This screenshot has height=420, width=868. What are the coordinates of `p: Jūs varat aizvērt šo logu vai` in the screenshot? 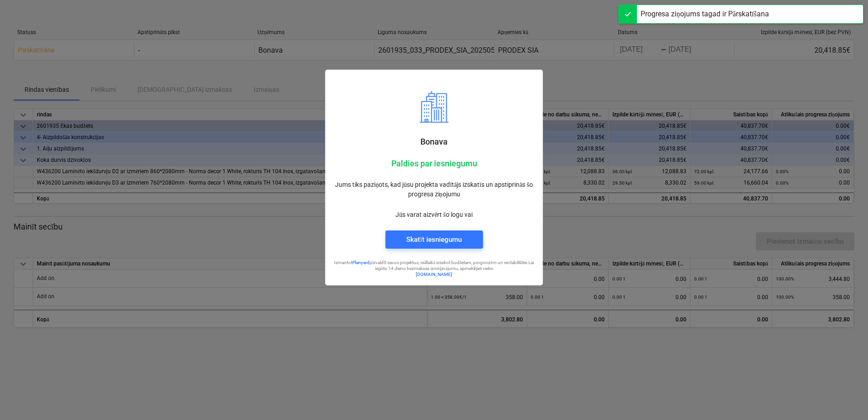 It's located at (434, 214).